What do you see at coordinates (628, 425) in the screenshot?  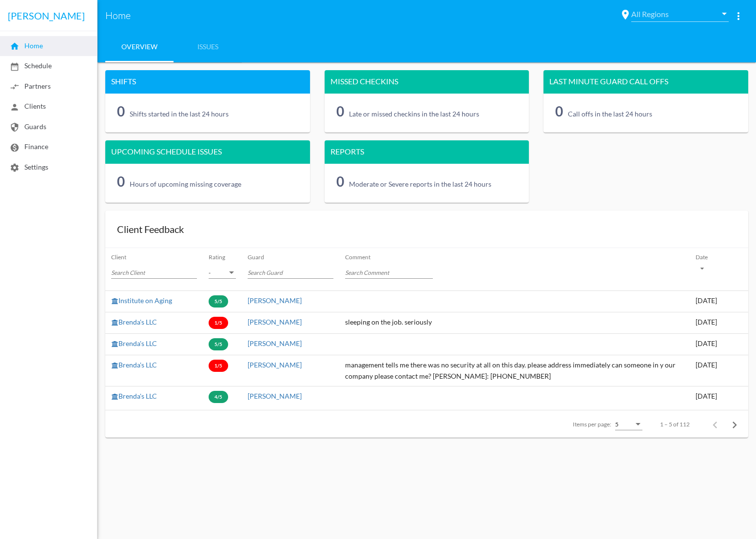 I see `mat-select: Items per page:` at bounding box center [628, 425].